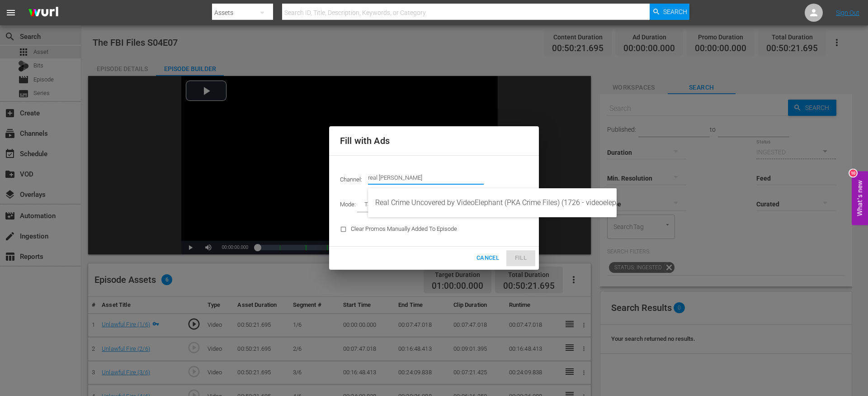 The height and width of the screenshot is (396, 868). What do you see at coordinates (398, 229) in the screenshot?
I see `div: Clear Promos Manually Added To Episode` at bounding box center [398, 229].